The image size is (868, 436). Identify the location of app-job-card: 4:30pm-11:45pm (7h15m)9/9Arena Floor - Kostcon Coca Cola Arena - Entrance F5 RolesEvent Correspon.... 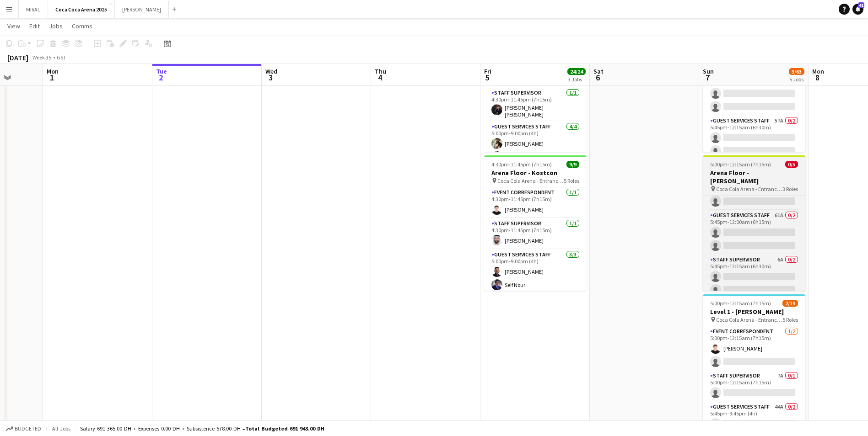
(535, 223).